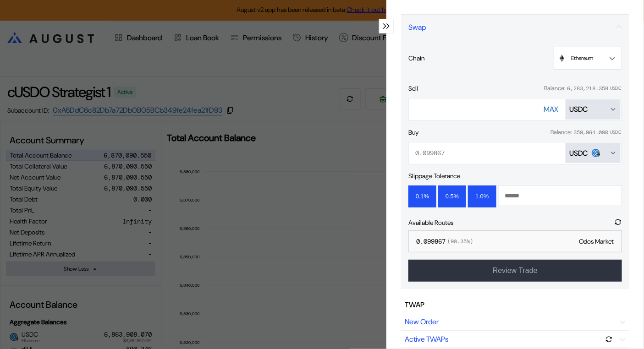 The height and width of the screenshot is (349, 644). Describe the element at coordinates (426, 339) in the screenshot. I see `div: Active TWAPs` at that location.